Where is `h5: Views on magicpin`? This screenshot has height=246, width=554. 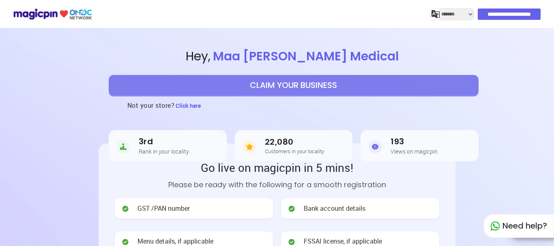
h5: Views on magicpin is located at coordinates (414, 151).